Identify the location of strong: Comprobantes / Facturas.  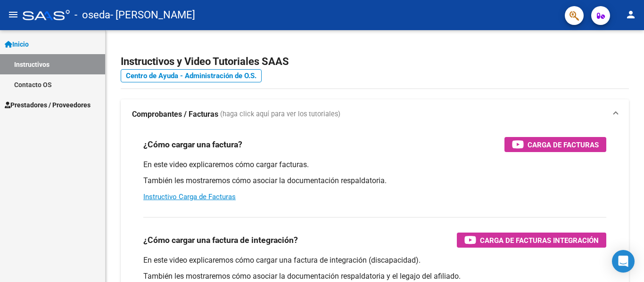
(175, 114).